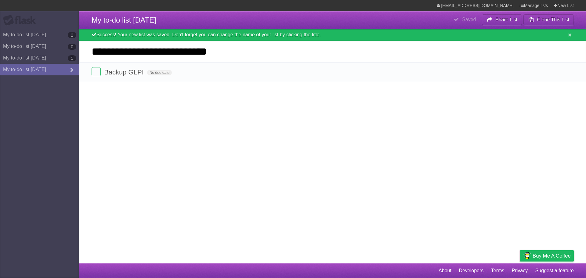 This screenshot has width=586, height=278. What do you see at coordinates (502, 20) in the screenshot?
I see `button: Share List` at bounding box center [502, 20].